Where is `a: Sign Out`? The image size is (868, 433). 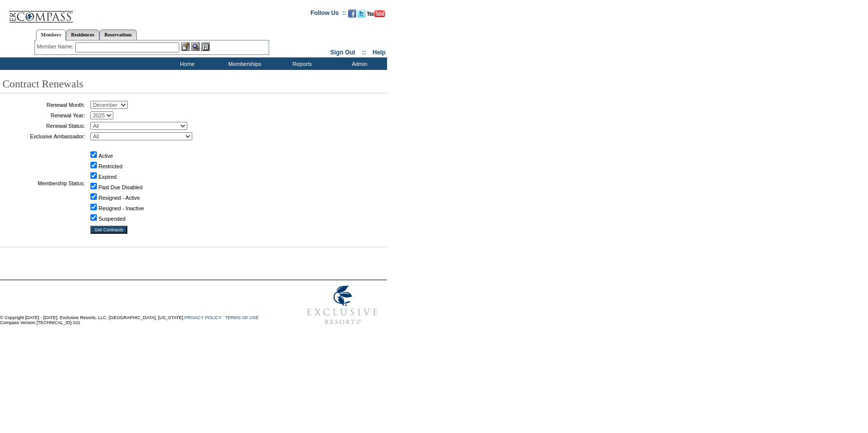 a: Sign Out is located at coordinates (342, 52).